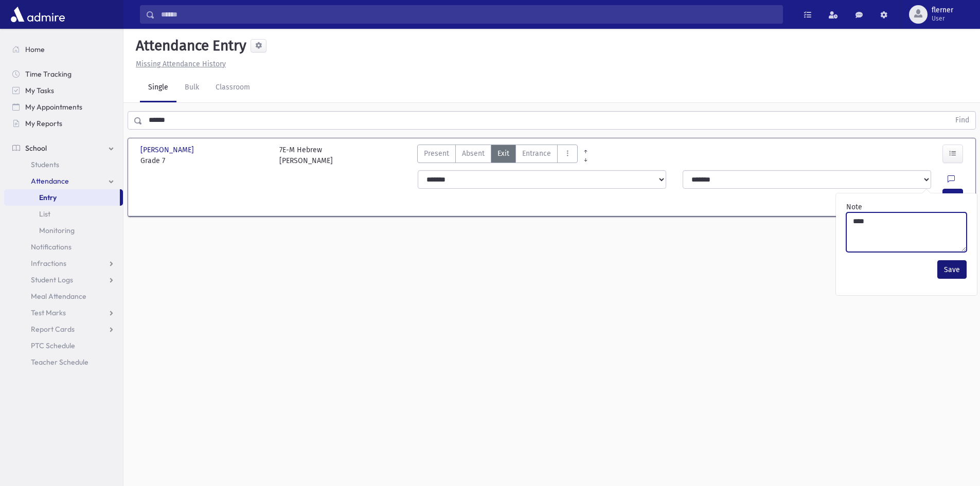  What do you see at coordinates (50, 181) in the screenshot?
I see `span: Attendance` at bounding box center [50, 181].